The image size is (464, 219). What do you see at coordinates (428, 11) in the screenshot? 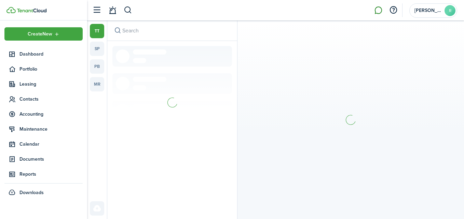
I see `span: Robert` at bounding box center [428, 11].